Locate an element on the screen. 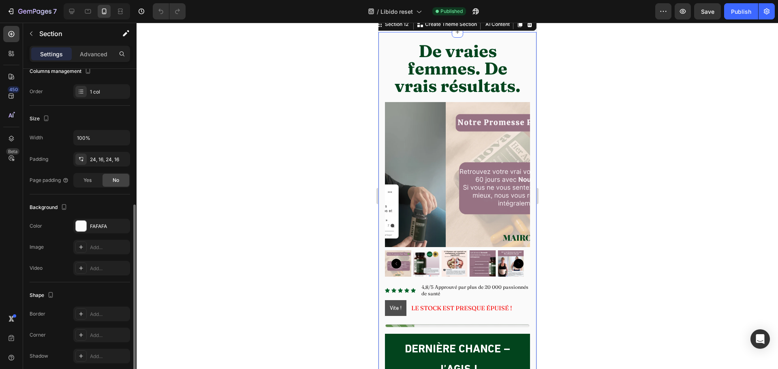 The height and width of the screenshot is (369, 778). h2: De vraies femmes. De vrais résultats. is located at coordinates (79, 46).